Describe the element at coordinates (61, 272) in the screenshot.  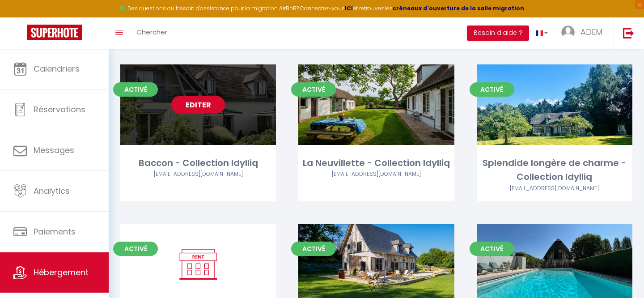
I see `span: Hébergement` at that location.